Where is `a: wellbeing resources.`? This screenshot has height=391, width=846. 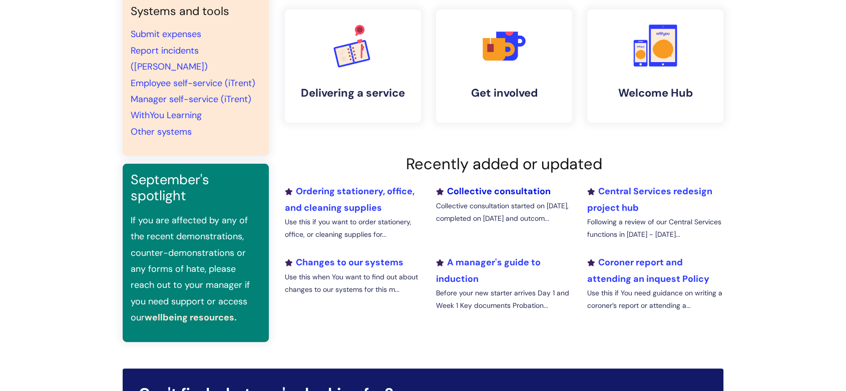
a: wellbeing resources. is located at coordinates (191, 317).